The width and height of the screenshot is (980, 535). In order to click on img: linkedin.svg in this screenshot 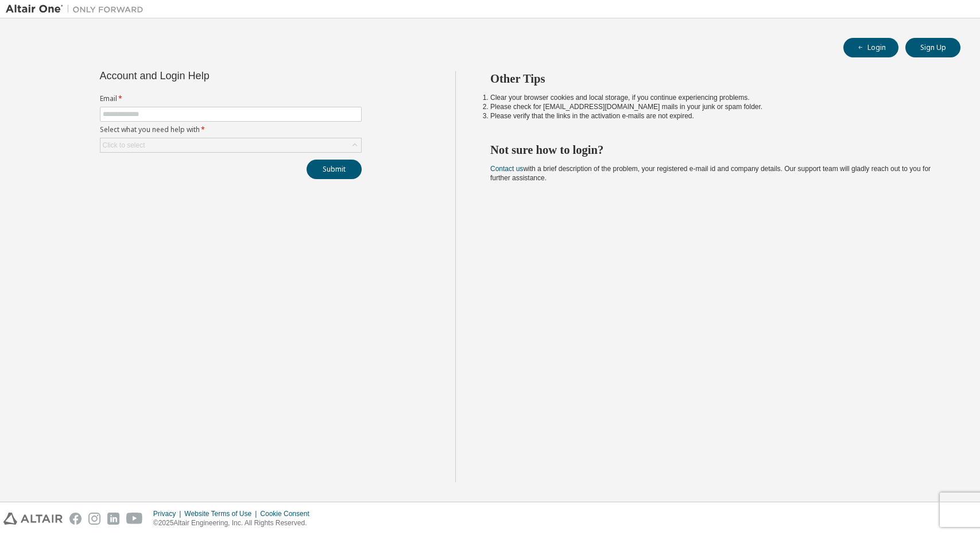, I will do `click(113, 519)`.